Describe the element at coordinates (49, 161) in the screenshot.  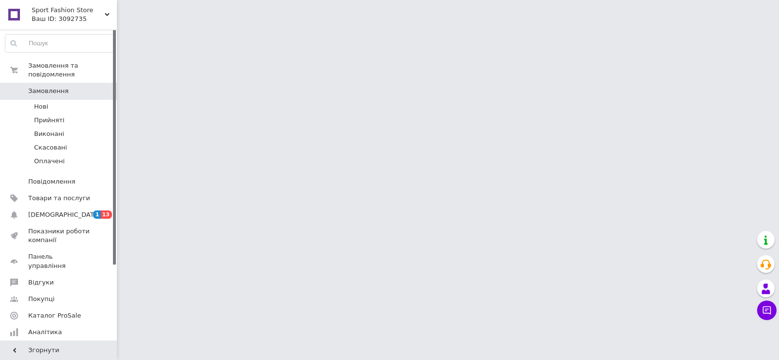
I see `span: Оплачені` at that location.